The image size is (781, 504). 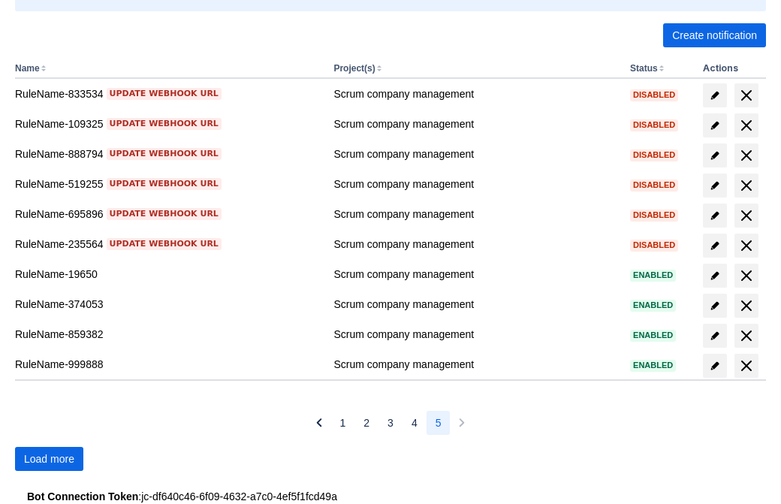 What do you see at coordinates (439, 423) in the screenshot?
I see `button: Page 5` at bounding box center [439, 423].